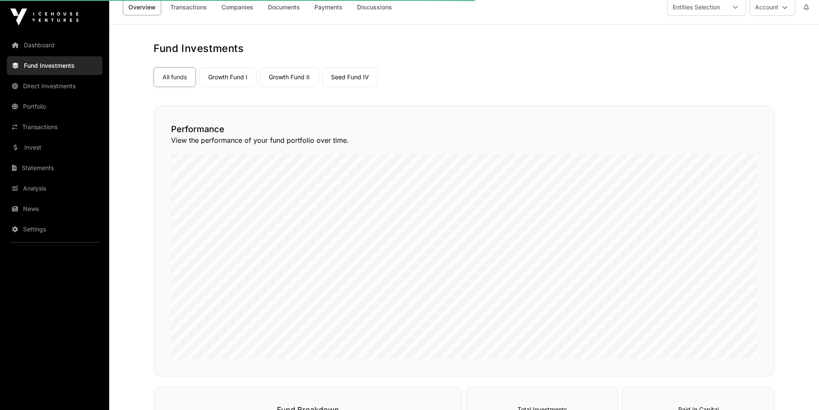  Describe the element at coordinates (464, 140) in the screenshot. I see `p: View the performance of your fund portfolio over time.` at that location.